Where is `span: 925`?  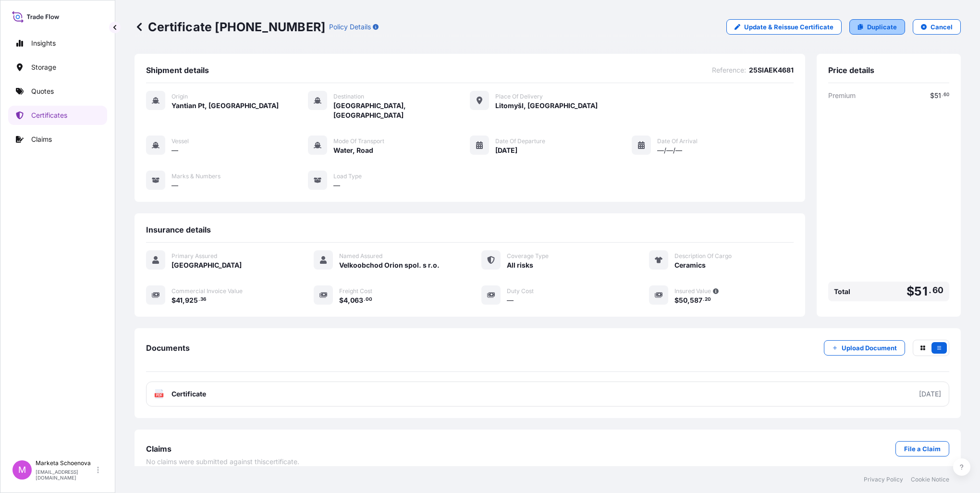
span: 925 is located at coordinates (192, 301).